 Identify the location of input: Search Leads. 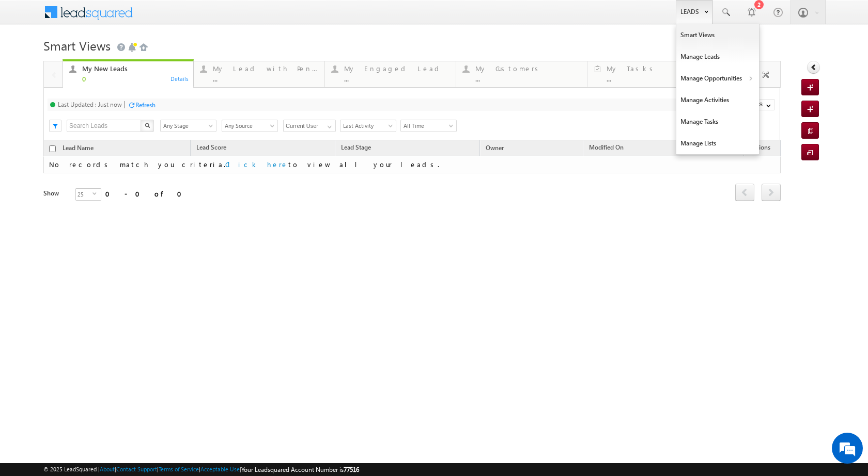
(104, 126).